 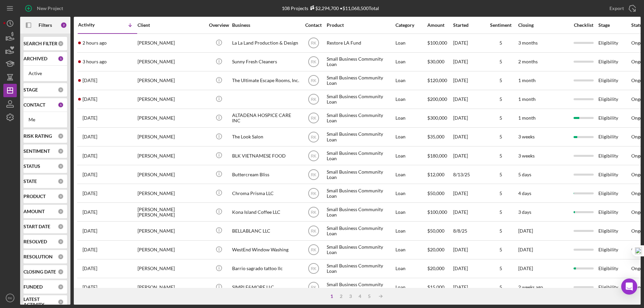 What do you see at coordinates (34, 211) in the screenshot?
I see `b: AMOUNT` at bounding box center [34, 211].